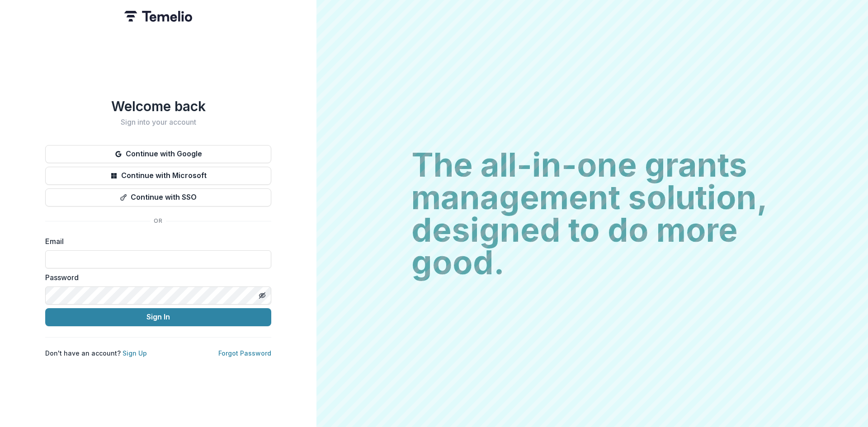  Describe the element at coordinates (158, 197) in the screenshot. I see `button: Continue with SSO` at that location.